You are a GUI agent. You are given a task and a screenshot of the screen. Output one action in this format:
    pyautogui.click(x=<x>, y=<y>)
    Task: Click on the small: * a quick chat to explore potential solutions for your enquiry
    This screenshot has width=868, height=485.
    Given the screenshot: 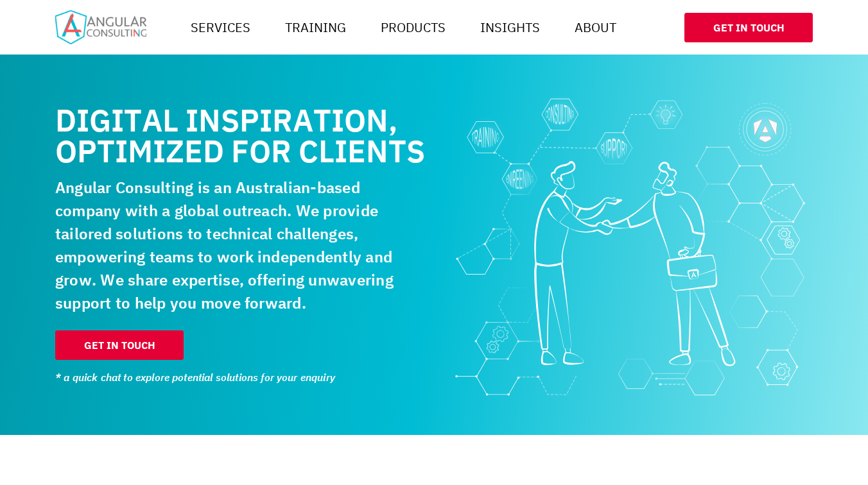 What is the action you would take?
    pyautogui.click(x=242, y=378)
    